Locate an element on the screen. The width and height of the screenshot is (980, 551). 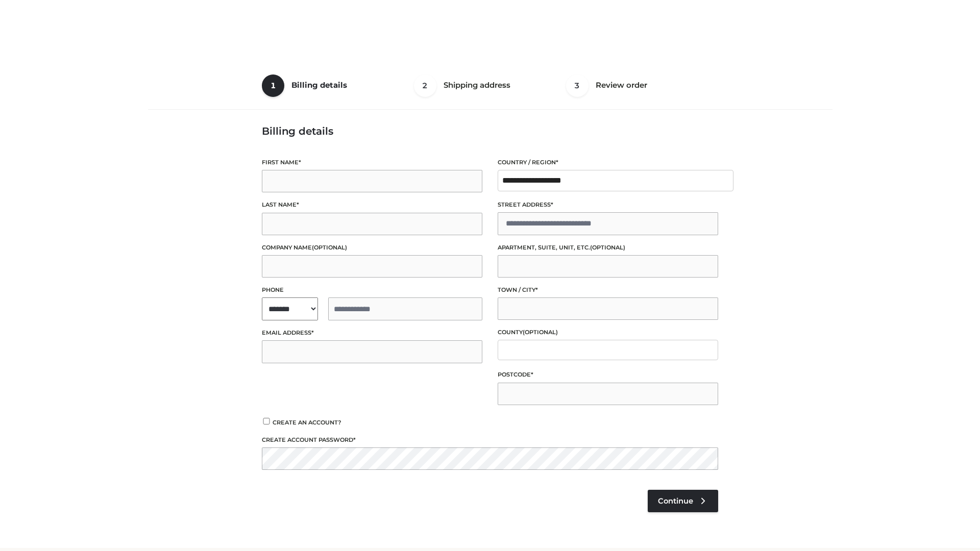
label: Last name is located at coordinates (372, 204).